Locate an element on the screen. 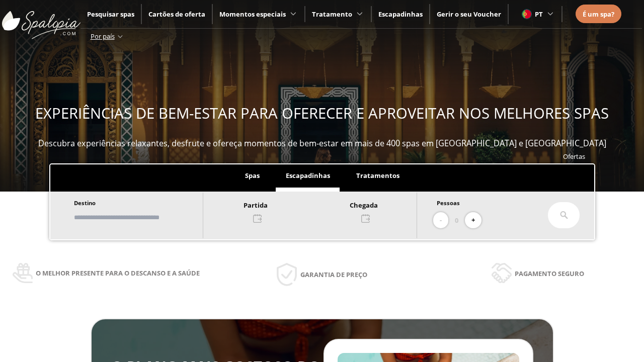 The width and height of the screenshot is (644, 362). span: Pessoas is located at coordinates (448, 203).